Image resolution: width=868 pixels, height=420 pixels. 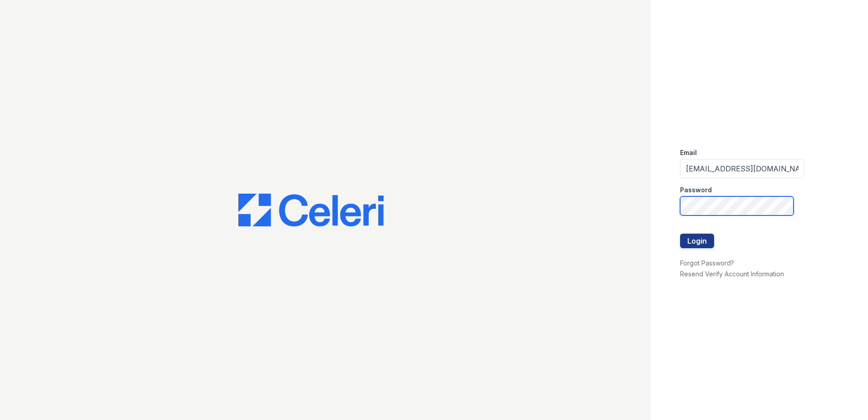 What do you see at coordinates (697, 241) in the screenshot?
I see `button: Login` at bounding box center [697, 241].